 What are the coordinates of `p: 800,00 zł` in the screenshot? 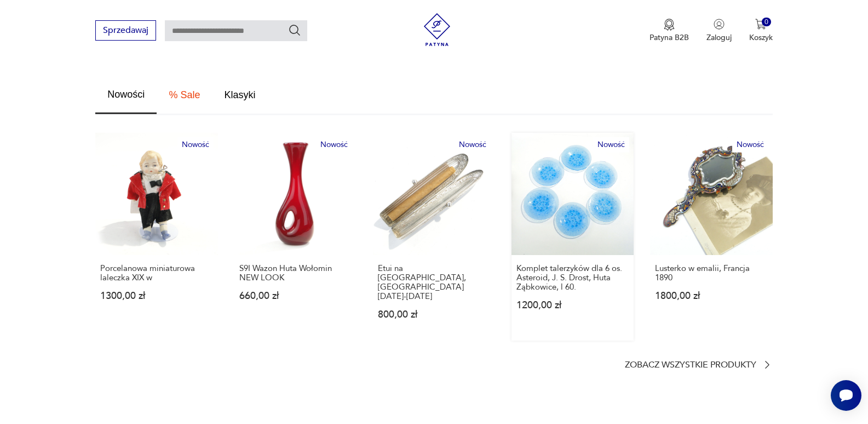 It's located at (434, 314).